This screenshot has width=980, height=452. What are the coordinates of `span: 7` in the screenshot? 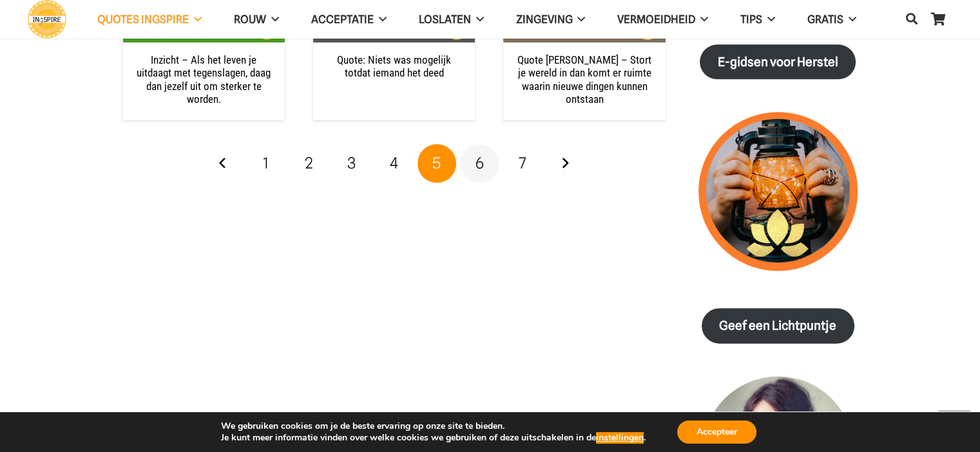 It's located at (522, 163).